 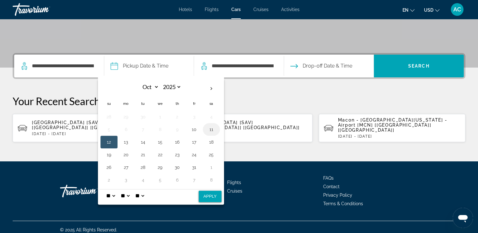 What do you see at coordinates (243, 66) in the screenshot?
I see `input: Search dropoff location` at bounding box center [243, 66].